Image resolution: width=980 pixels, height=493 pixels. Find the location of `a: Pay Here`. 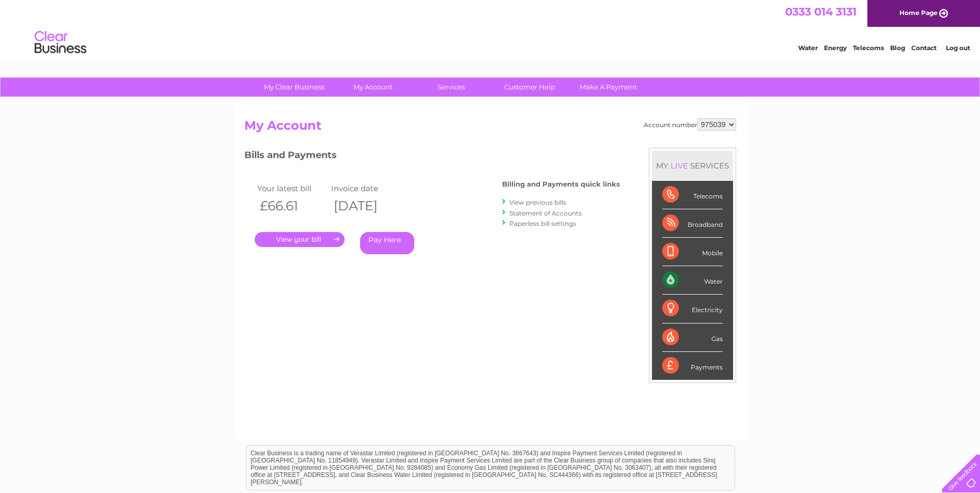

a: Pay Here is located at coordinates (387, 243).